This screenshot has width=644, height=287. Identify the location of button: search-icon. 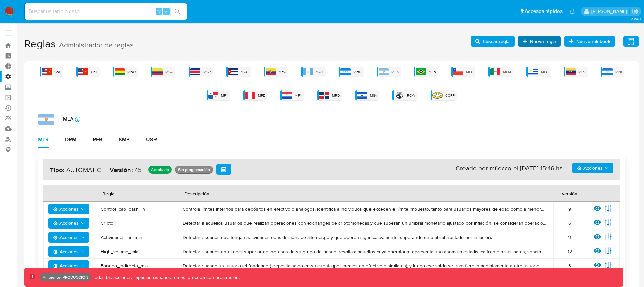
(177, 12).